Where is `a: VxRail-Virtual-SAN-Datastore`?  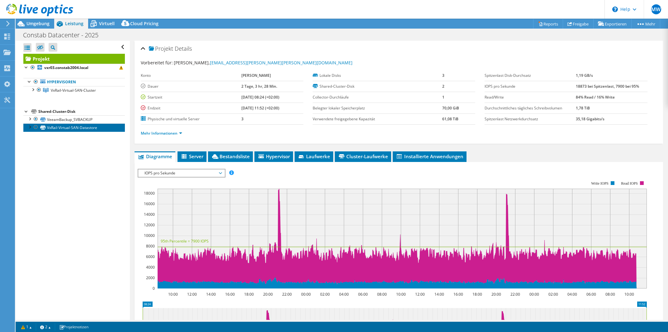
a: VxRail-Virtual-SAN-Datastore is located at coordinates (74, 128).